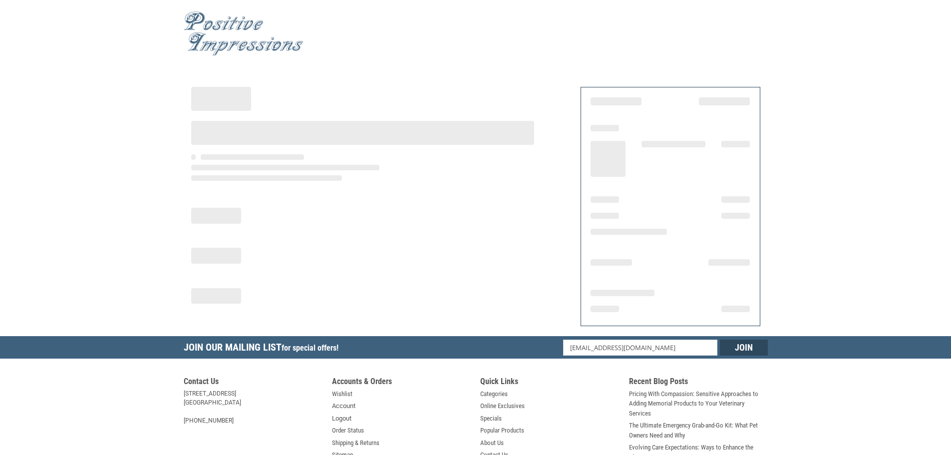 This screenshot has height=455, width=951. I want to click on input: Email, so click(640, 348).